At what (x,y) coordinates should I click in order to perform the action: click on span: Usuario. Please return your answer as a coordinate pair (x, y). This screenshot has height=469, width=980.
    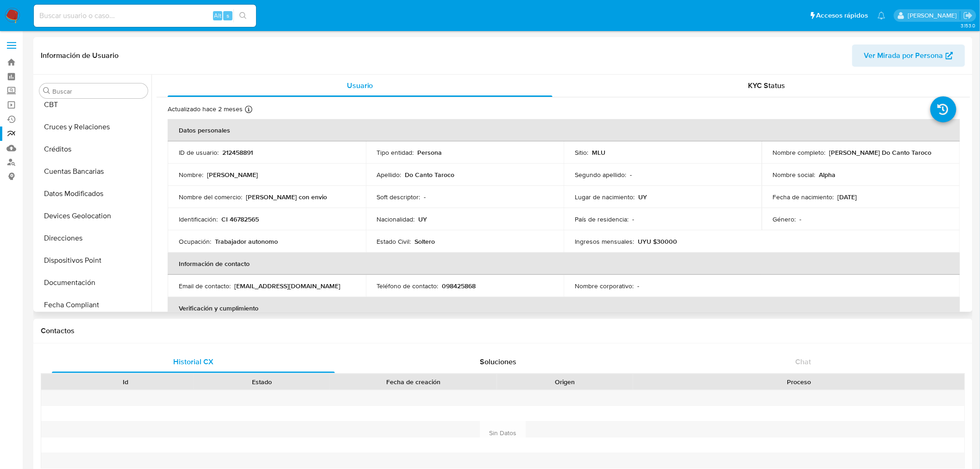
    Looking at the image, I should click on (360, 85).